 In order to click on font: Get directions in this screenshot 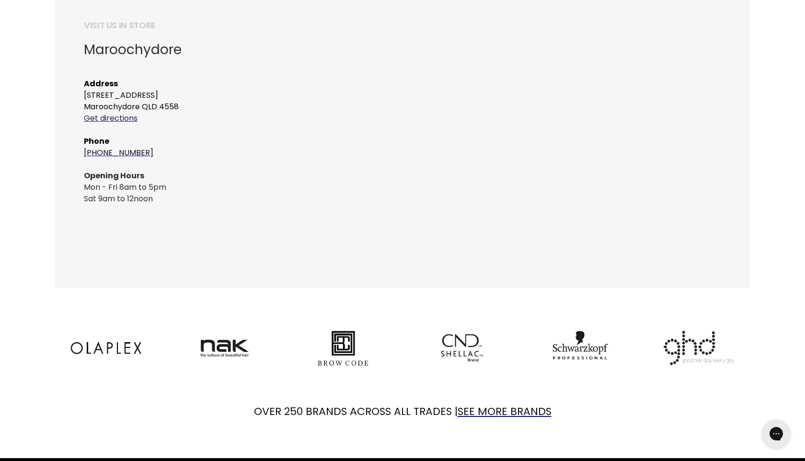, I will do `click(111, 118)`.